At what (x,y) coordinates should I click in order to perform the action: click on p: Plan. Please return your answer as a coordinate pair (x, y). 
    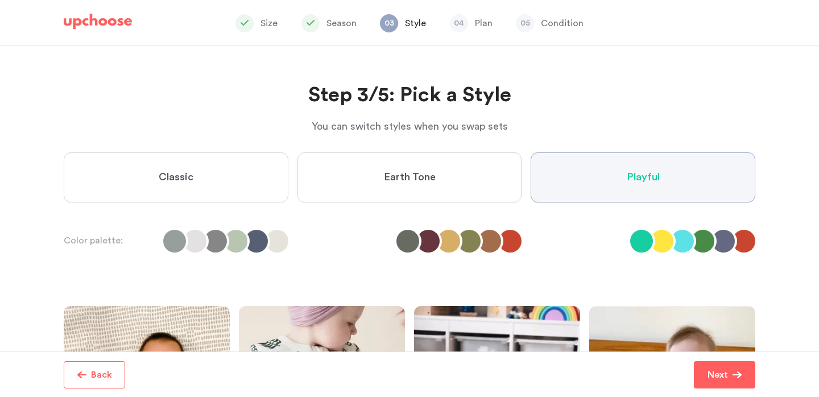
    Looking at the image, I should click on (483, 23).